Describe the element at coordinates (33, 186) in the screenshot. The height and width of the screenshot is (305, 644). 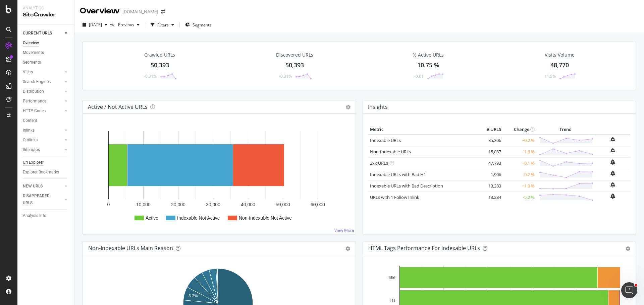
I see `div: NEW URLS` at that location.